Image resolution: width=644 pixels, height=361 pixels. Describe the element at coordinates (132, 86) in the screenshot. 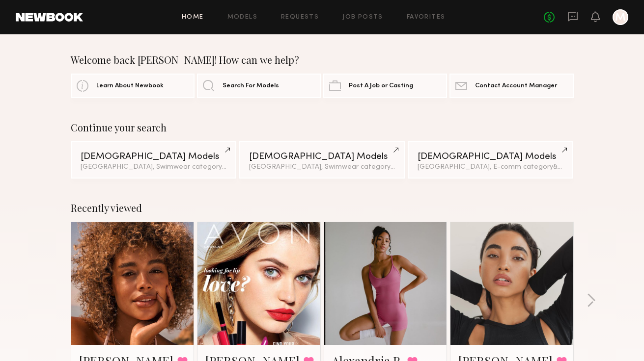

I see `a: Learn About Newbook` at that location.